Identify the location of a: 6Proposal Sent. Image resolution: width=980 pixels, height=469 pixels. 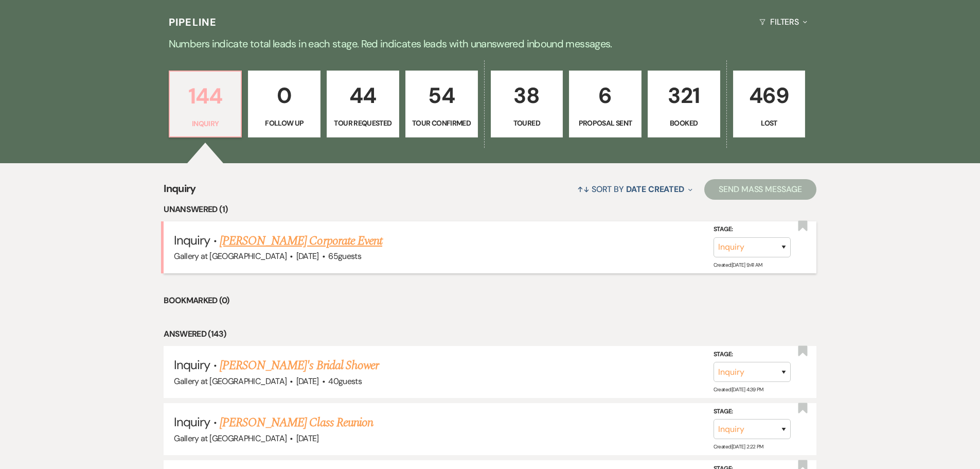
(605, 104).